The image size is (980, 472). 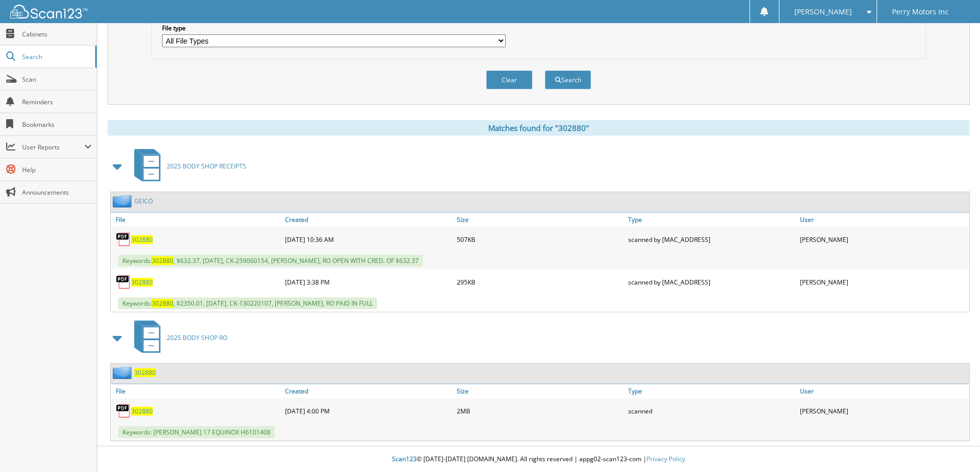 What do you see at coordinates (56, 102) in the screenshot?
I see `span: Reminders` at bounding box center [56, 102].